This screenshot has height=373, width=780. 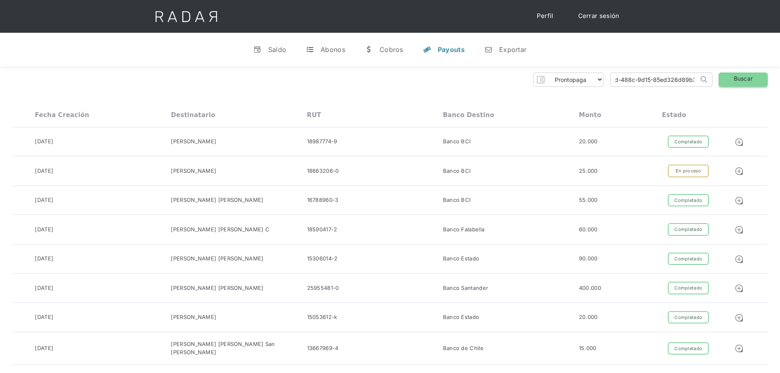 I want to click on div: 60.000, so click(x=588, y=230).